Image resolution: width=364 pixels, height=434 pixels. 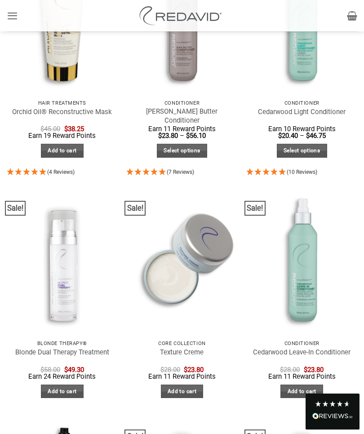 What do you see at coordinates (182, 352) in the screenshot?
I see `a: Texture Creme` at bounding box center [182, 352].